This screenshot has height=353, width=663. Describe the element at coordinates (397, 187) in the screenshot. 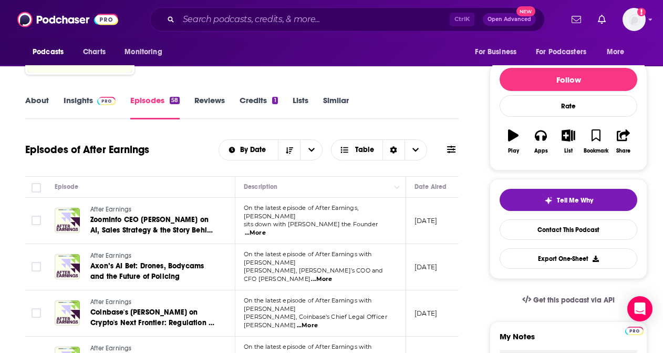

I see `button: Column Actions` at that location.